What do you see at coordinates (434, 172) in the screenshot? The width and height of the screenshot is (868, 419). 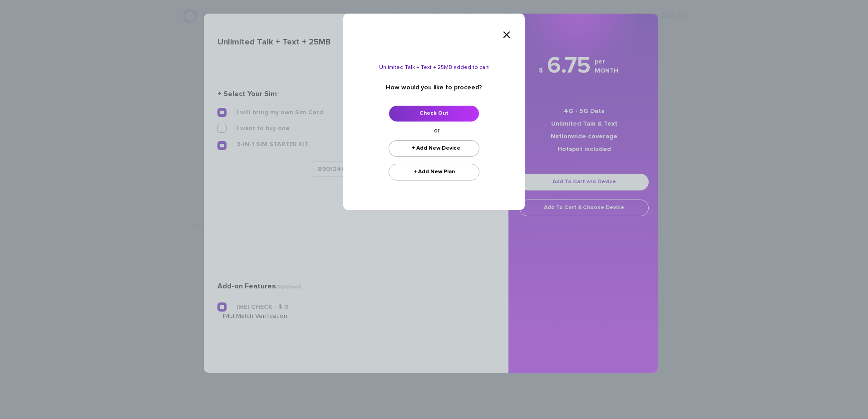 I see `a: + Add New Plan` at bounding box center [434, 172].